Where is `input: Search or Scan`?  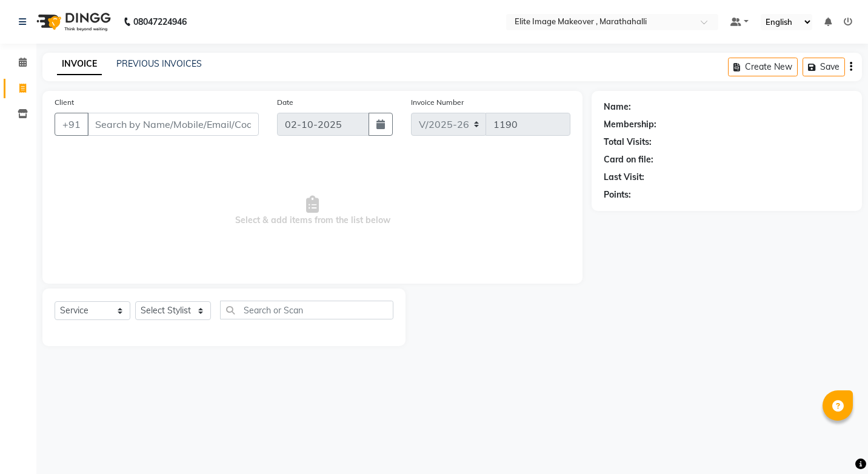 input: Search or Scan is located at coordinates (307, 309).